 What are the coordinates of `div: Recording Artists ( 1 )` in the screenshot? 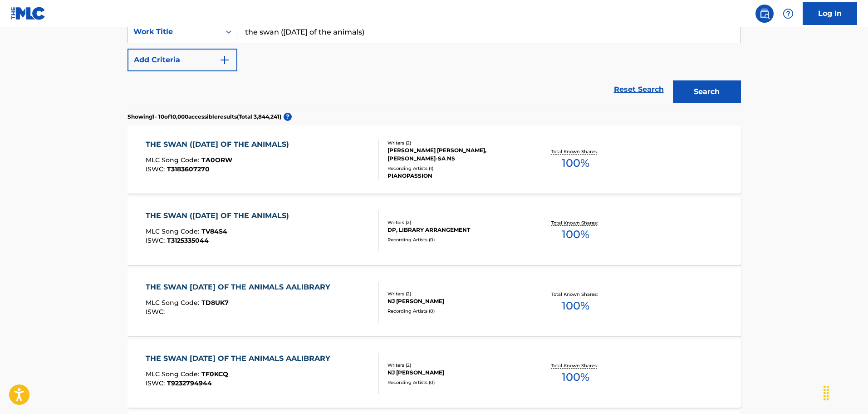 It's located at (456, 168).